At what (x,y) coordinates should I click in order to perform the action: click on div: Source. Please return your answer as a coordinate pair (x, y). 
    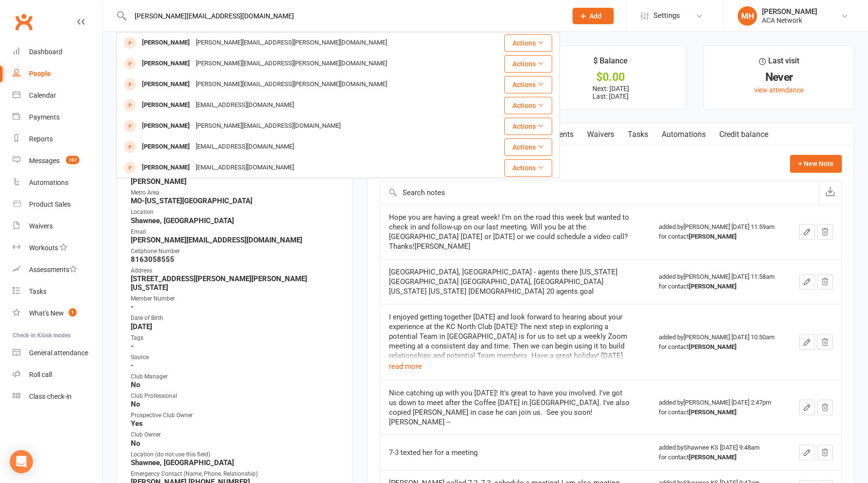
    Looking at the image, I should click on (235, 357).